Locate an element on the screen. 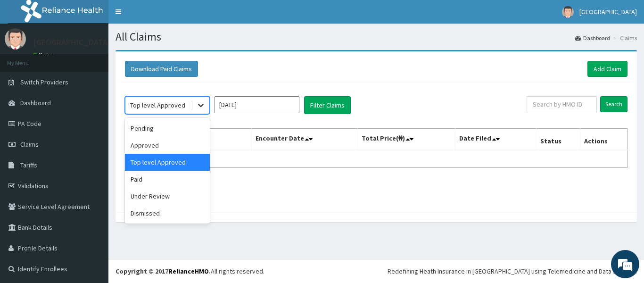 The height and width of the screenshot is (283, 644). input: Select Month and Year is located at coordinates (257, 105).